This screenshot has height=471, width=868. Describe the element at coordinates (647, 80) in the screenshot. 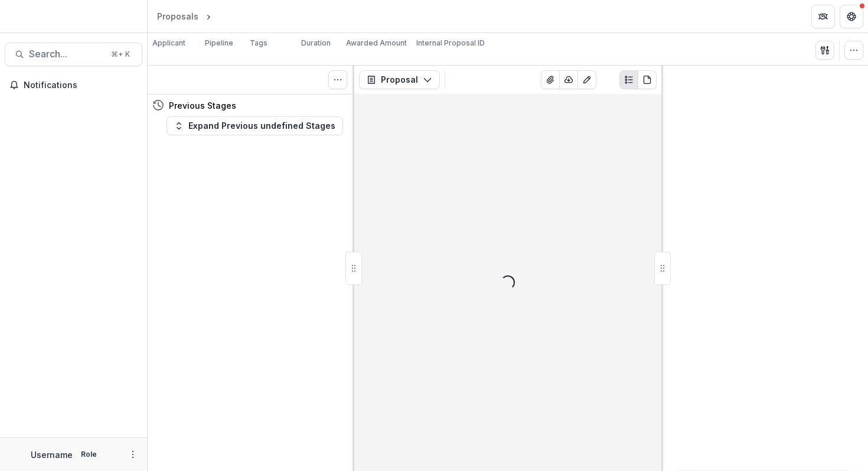

I see `button: PDF view` at that location.